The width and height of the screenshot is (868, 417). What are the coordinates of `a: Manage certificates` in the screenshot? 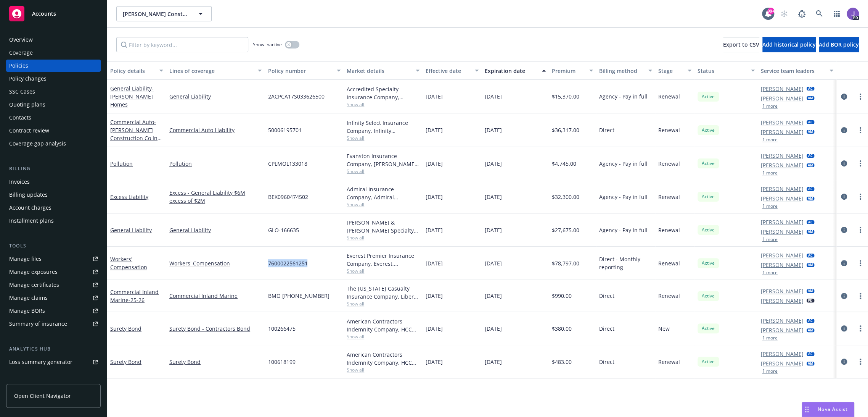 It's located at (53, 285).